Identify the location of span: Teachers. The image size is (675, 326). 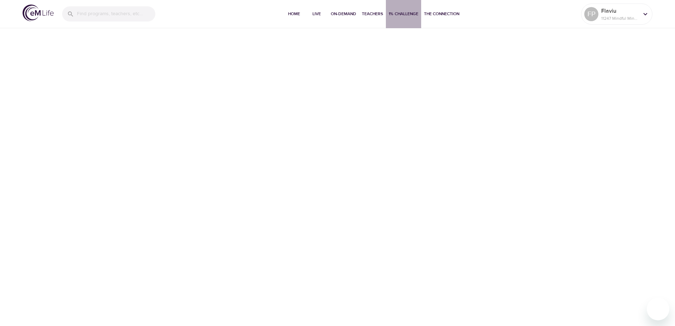
(373, 14).